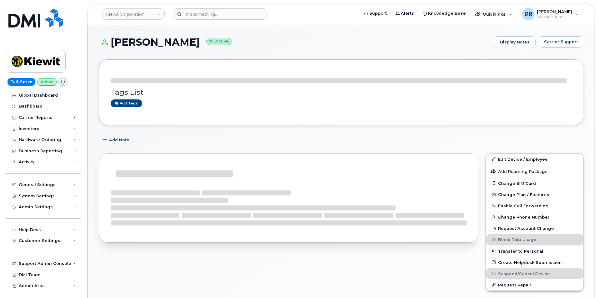  What do you see at coordinates (561, 42) in the screenshot?
I see `span: Carrier Support` at bounding box center [561, 42].